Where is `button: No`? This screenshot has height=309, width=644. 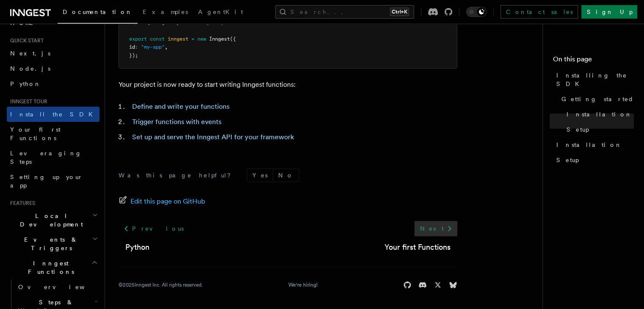 button: No is located at coordinates (286, 175).